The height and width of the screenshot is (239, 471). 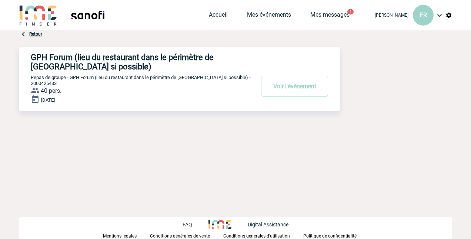 I want to click on a: Mes messages, so click(x=330, y=16).